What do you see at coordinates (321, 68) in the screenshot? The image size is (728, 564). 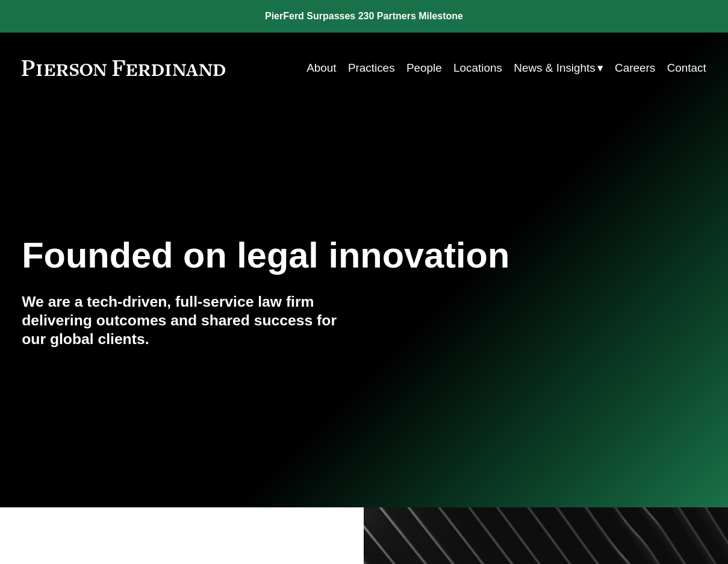 I see `a: About` at bounding box center [321, 68].